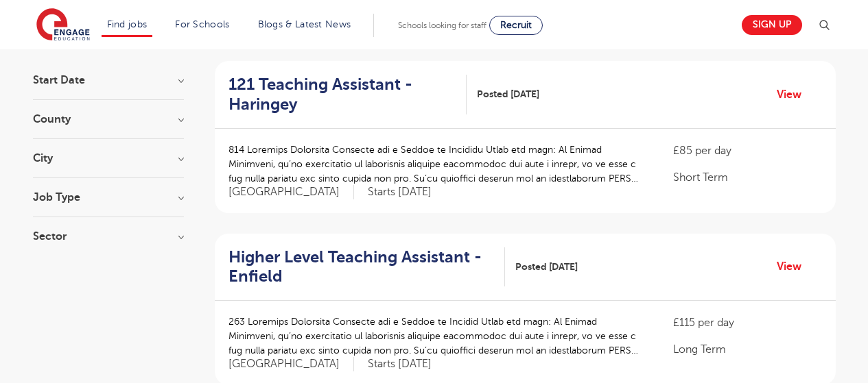 This screenshot has width=868, height=383. I want to click on h3: Start Date, so click(109, 81).